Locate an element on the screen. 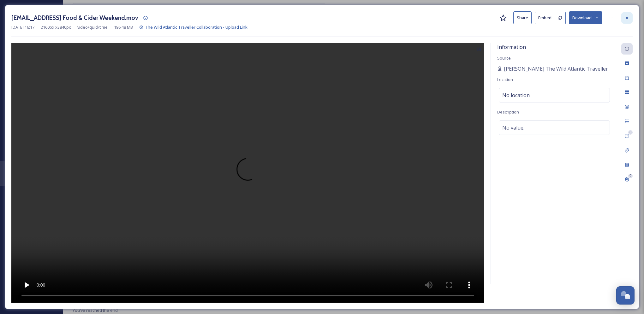  span: Location is located at coordinates (505, 80).